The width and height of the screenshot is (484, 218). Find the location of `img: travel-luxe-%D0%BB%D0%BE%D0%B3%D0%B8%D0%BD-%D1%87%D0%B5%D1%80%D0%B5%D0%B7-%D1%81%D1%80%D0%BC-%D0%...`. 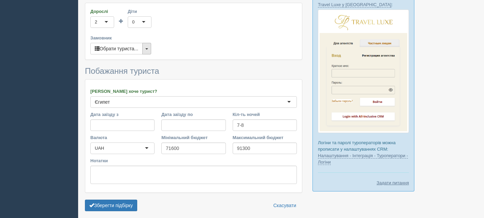

img: travel-luxe-%D0%BB%D0%BE%D0%B3%D0%B8%D0%BD-%D1%87%D0%B5%D1%80%D0%B5%D0%B7-%D1%81%D1%80%D0%BC-%D0%... is located at coordinates (363, 71).